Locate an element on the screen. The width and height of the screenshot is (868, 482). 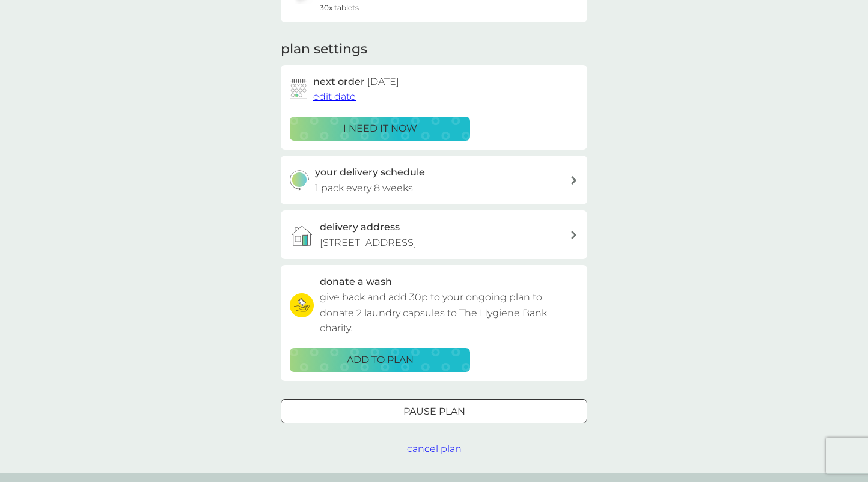
span: 30x tablets is located at coordinates (339, 7).